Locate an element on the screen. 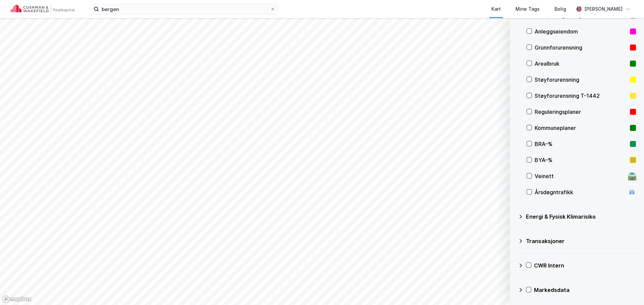 Image resolution: width=644 pixels, height=305 pixels. img: cushman-wakefield-realkapital-logo.202ea83816669bd177139c58696a8fa1.svg is located at coordinates (43, 9).